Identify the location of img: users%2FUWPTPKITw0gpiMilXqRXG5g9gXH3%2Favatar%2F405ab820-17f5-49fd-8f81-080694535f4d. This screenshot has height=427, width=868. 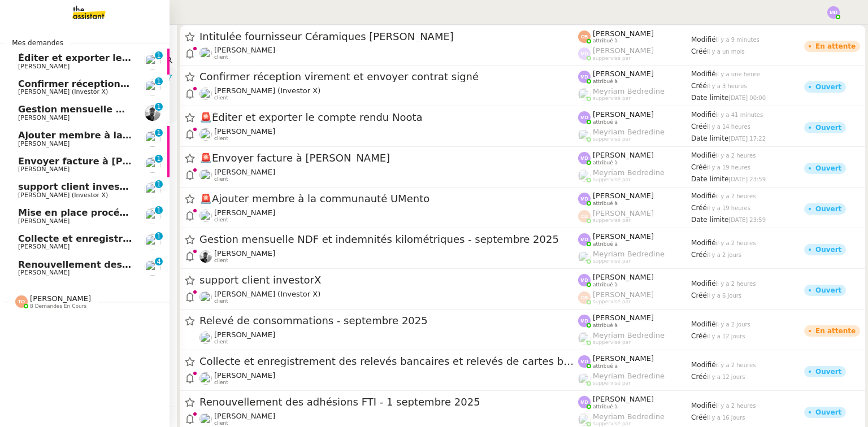
(152, 87).